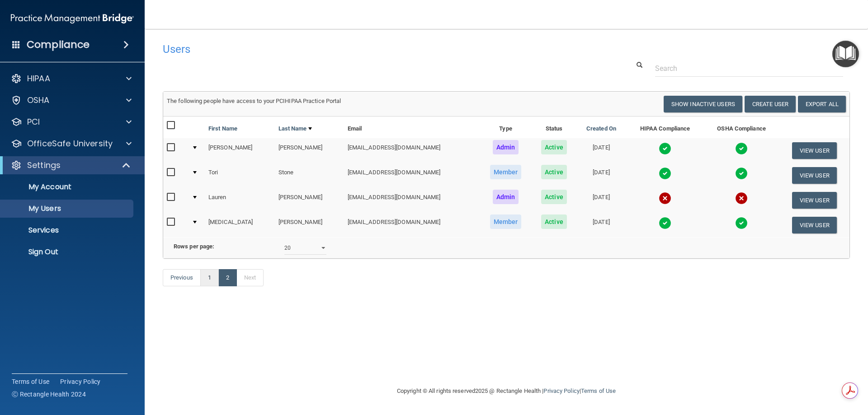 This screenshot has height=415, width=868. Describe the element at coordinates (506, 128) in the screenshot. I see `th: Type` at that location.